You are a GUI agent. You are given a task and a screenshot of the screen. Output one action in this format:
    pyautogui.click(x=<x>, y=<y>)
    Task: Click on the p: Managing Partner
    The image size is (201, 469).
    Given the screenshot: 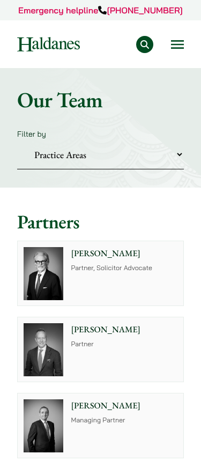 What is the action you would take?
    pyautogui.click(x=124, y=421)
    